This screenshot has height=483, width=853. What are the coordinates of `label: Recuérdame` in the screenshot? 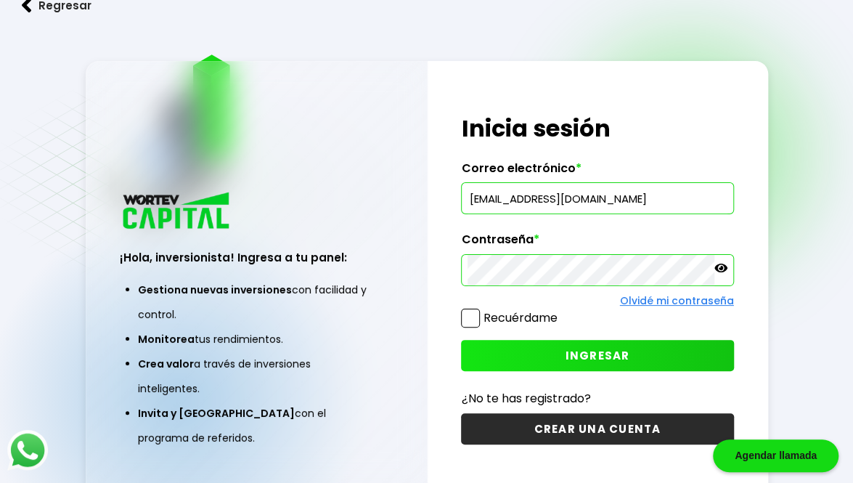 It's located at (520, 317).